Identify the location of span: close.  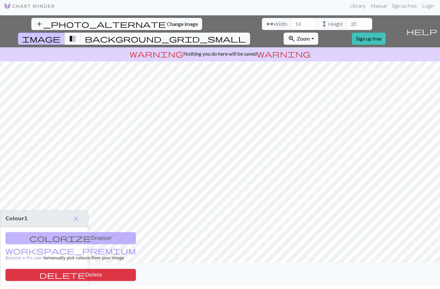
(76, 219).